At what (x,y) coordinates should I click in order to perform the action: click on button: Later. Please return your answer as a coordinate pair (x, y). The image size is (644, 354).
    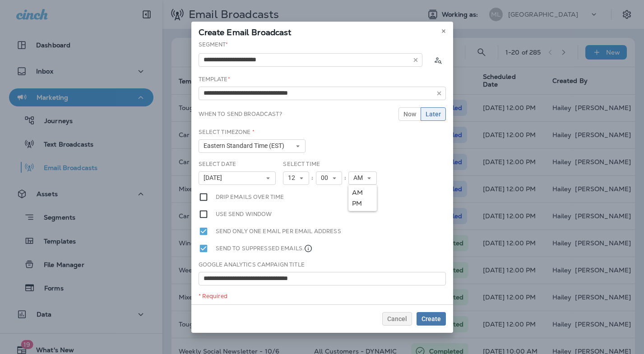
    Looking at the image, I should click on (433, 114).